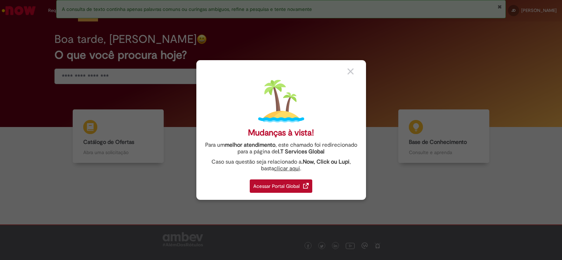 This screenshot has height=260, width=562. What do you see at coordinates (281, 184) in the screenshot?
I see `a: Acessar Portal Global` at bounding box center [281, 184].